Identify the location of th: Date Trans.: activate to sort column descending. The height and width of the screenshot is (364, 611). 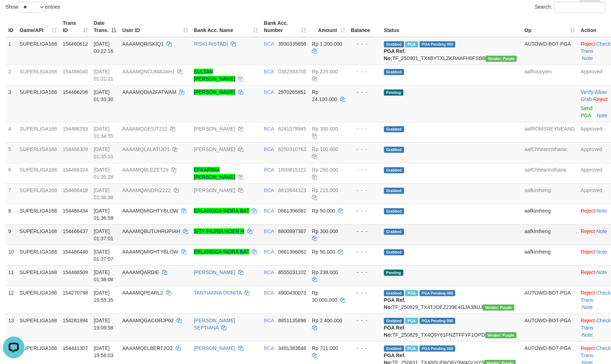
(105, 27).